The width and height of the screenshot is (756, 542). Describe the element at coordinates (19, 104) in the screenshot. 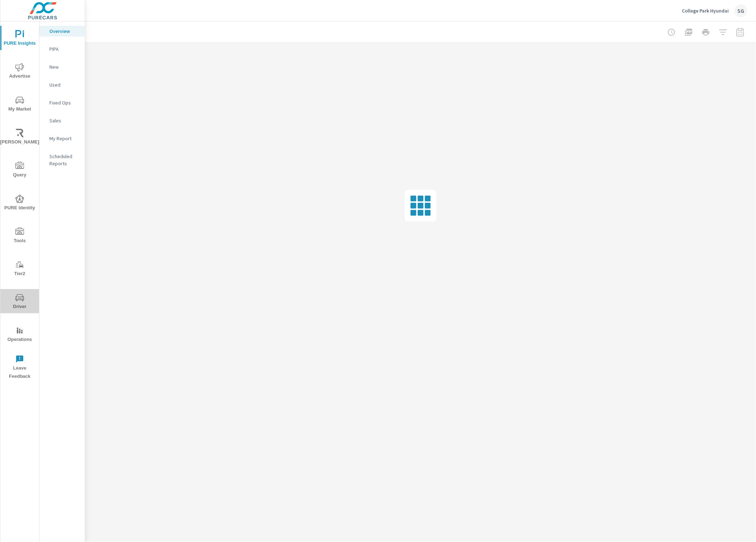

I see `span: My Market` at that location.